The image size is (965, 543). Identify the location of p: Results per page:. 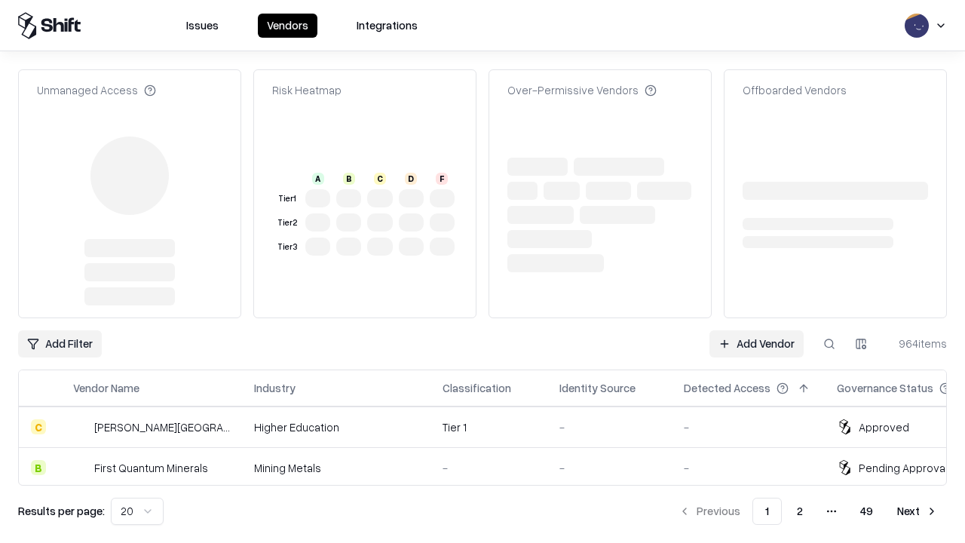
(61, 510).